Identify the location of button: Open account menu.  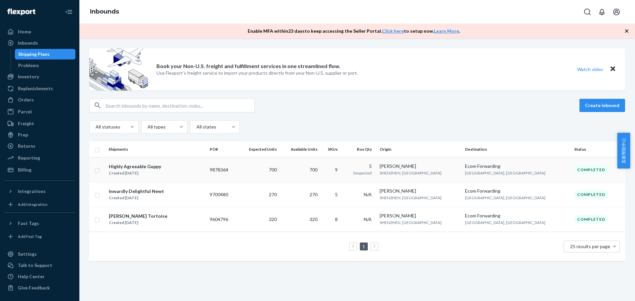
(617, 12).